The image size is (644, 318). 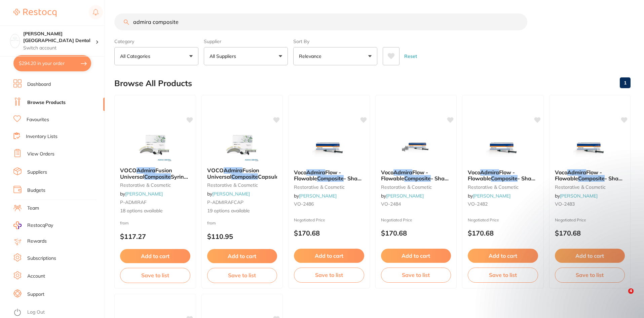 What do you see at coordinates (329, 175) in the screenshot?
I see `b: Voco Admira Flow - Flowable Composite - Shade A1 - 1.8g Syringe, 2-Pack` at bounding box center [329, 175].